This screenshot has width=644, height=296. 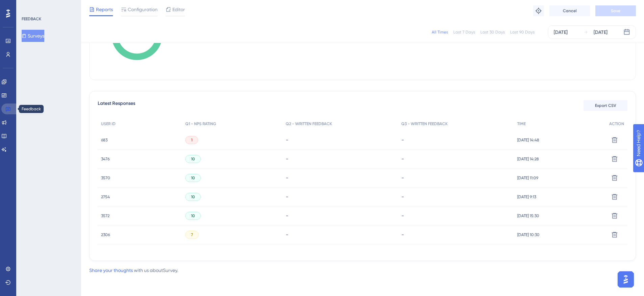 I want to click on div: with us about Survey ., so click(x=133, y=270).